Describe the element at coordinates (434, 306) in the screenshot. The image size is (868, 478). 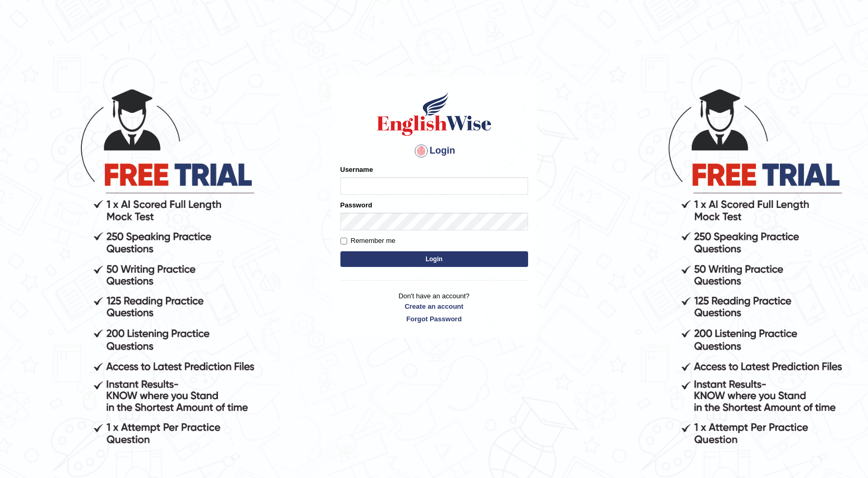
I see `a: Create an account` at that location.